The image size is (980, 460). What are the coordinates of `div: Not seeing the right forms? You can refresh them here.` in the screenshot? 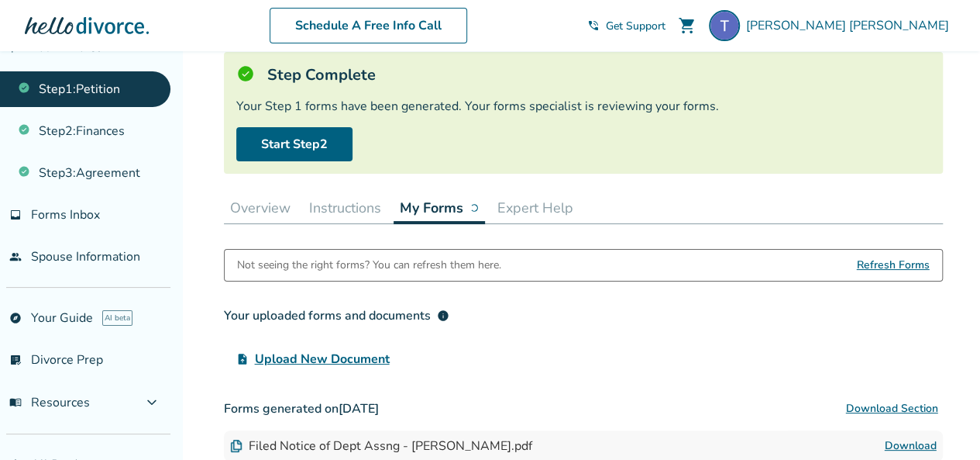 It's located at (368, 265).